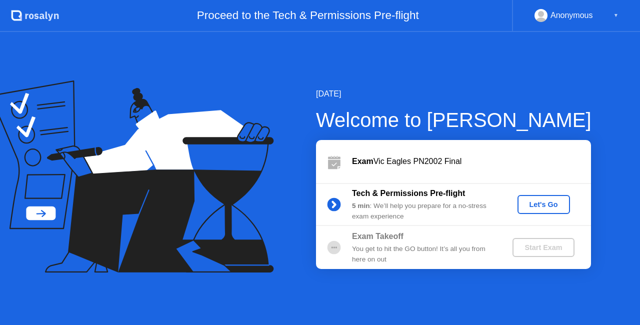 This screenshot has height=325, width=640. What do you see at coordinates (424, 211) in the screenshot?
I see `div: : We’ll help you prepare for a no-stress exam experience` at bounding box center [424, 211].